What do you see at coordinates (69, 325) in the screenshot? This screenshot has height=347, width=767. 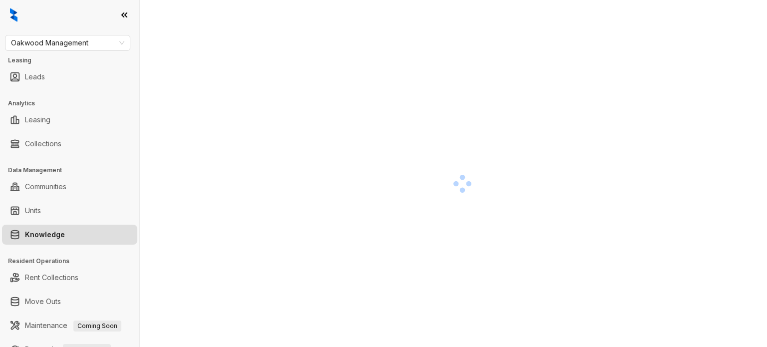 I see `li: Maintenance` at bounding box center [69, 325].